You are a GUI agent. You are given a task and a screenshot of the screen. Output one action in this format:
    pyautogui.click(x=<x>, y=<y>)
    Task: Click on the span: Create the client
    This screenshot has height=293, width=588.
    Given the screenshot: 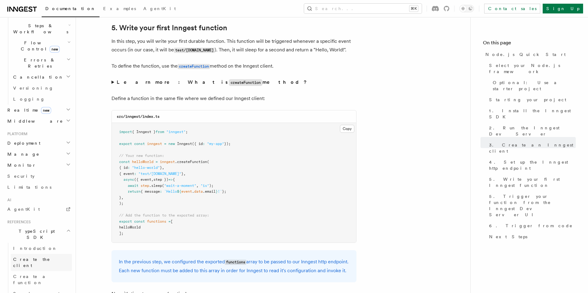 What is the action you would take?
    pyautogui.click(x=32, y=263)
    